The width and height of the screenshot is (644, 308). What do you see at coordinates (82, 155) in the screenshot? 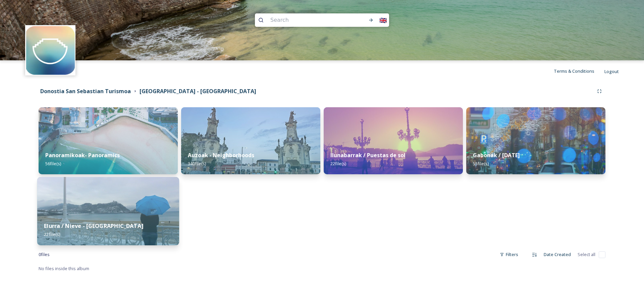
I see `strong: Panoramikoak- Panoramics` at bounding box center [82, 155].